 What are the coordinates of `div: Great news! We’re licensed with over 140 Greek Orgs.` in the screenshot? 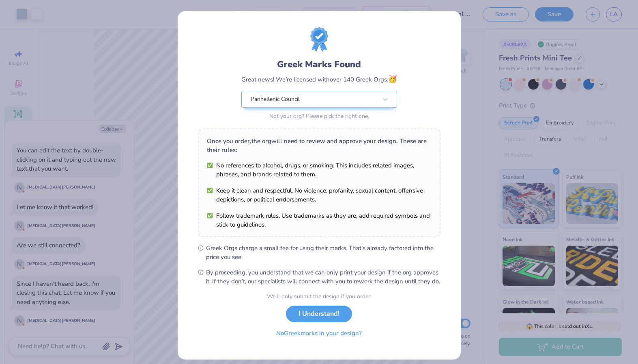 It's located at (319, 79).